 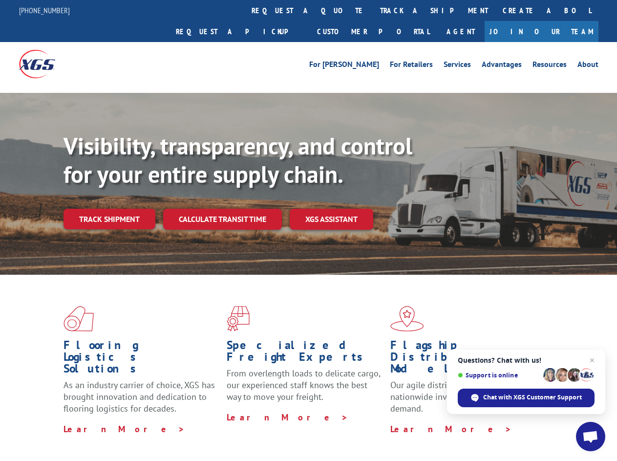 I want to click on a: Calculate transit time, so click(x=222, y=219).